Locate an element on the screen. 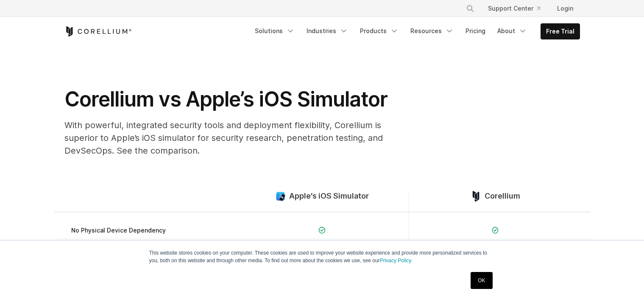  a: Login is located at coordinates (565, 9).